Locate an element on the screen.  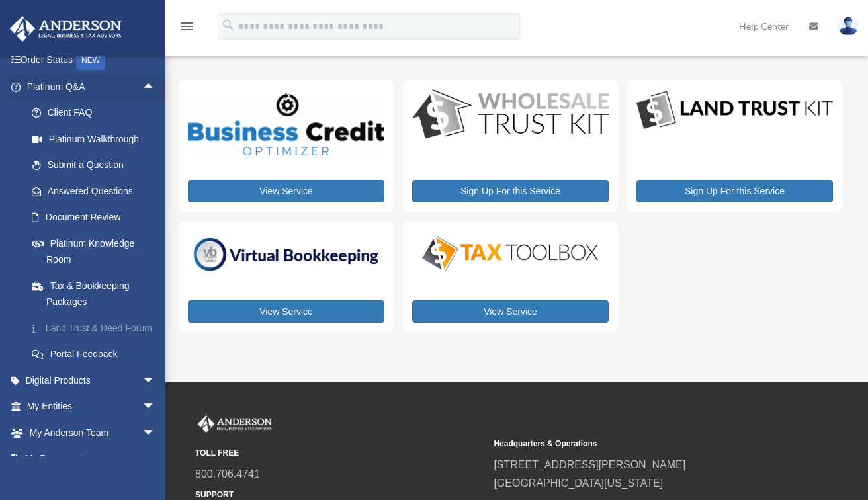
a: Tax & Bookkeeping Packages is located at coordinates (96, 294).